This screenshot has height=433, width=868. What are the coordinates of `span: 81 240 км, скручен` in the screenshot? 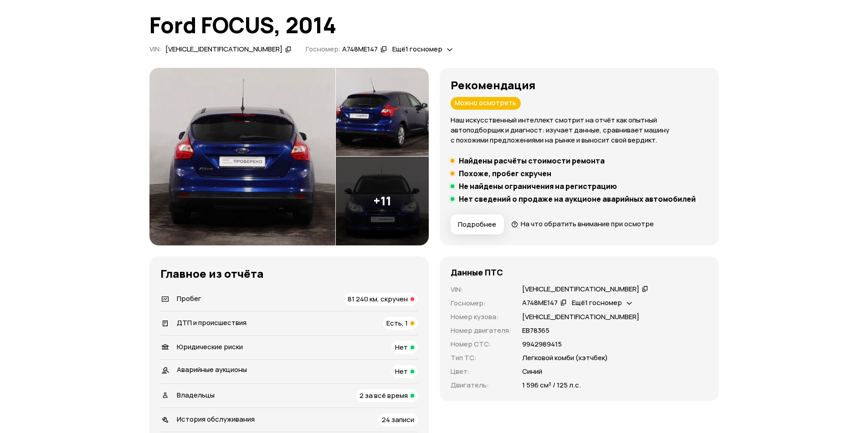 It's located at (378, 299).